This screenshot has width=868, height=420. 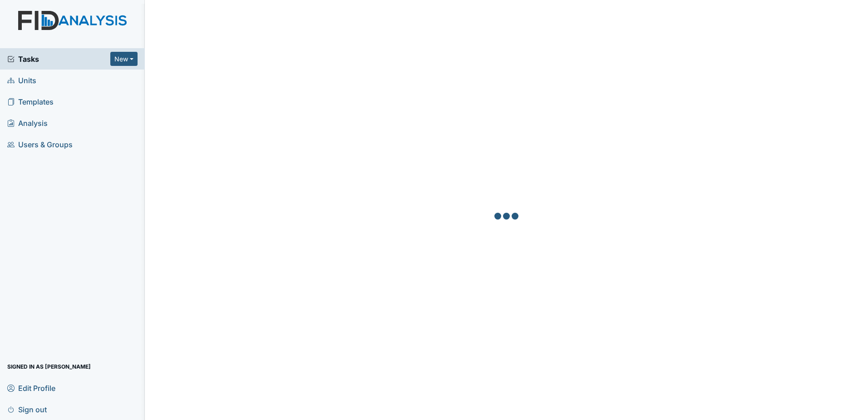 I want to click on span: Units, so click(x=22, y=80).